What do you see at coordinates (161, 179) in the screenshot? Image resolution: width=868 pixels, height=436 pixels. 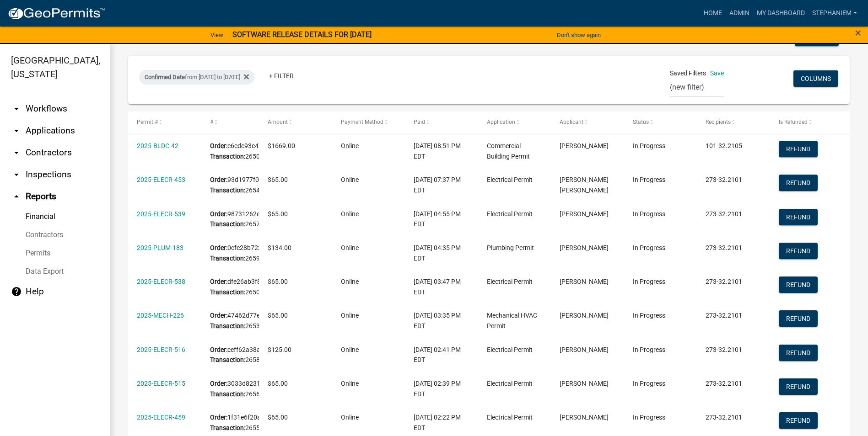 I see `a: 2025-ELECR-453` at bounding box center [161, 179].